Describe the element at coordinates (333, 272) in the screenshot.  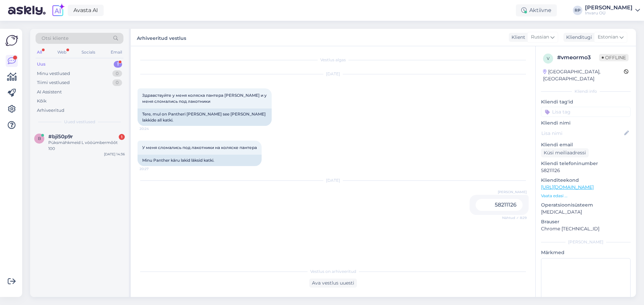
I see `span: Vestlus on arhiveeritud` at that location.